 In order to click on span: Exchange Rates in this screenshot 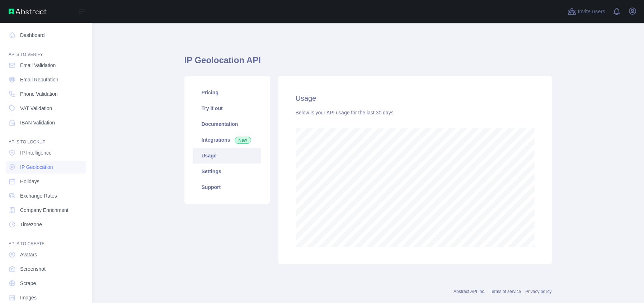, I will do `click(39, 196)`.